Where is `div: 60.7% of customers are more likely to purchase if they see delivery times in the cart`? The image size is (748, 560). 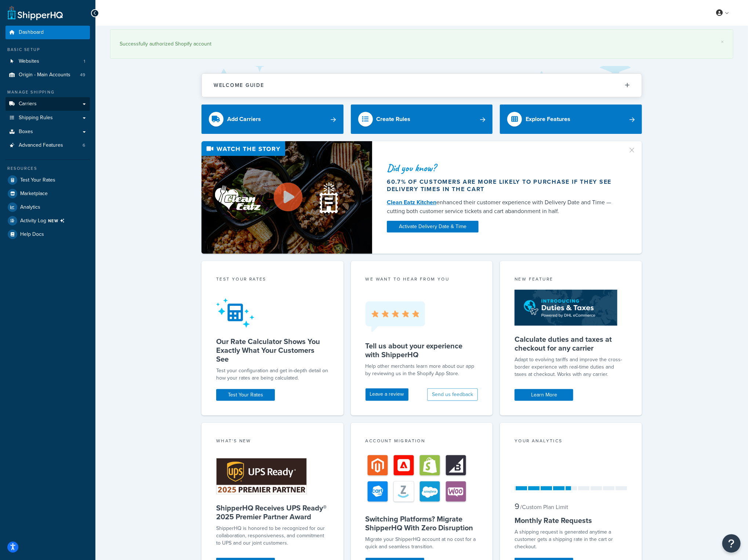 div: 60.7% of customers are more likely to purchase if they see delivery times in the cart is located at coordinates (503, 185).